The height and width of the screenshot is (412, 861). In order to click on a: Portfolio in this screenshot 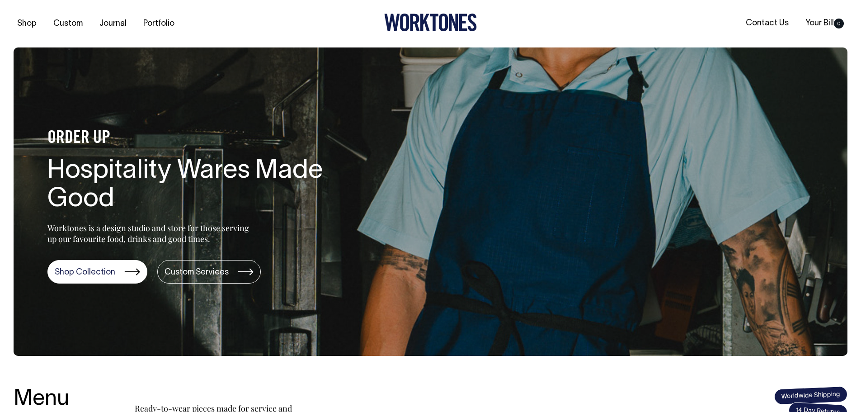, I will do `click(159, 24)`.